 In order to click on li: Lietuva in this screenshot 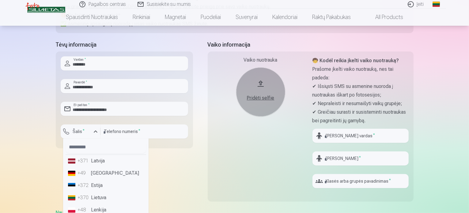, I will do `click(106, 197)`.